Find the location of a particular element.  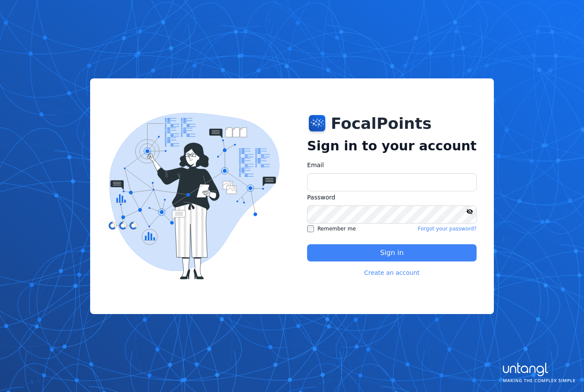

h2: Sign in to your account is located at coordinates (392, 146).